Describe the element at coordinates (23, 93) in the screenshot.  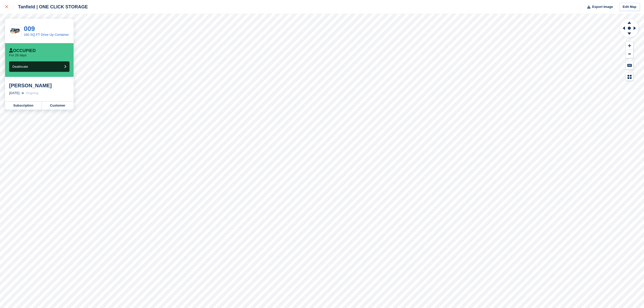
I see `img: arrow-right-light-icn-cde0832a797a2874e46488d9cf13f60e5c3a73dbe684e267c42b8395dfbc2abf.svg` at that location.